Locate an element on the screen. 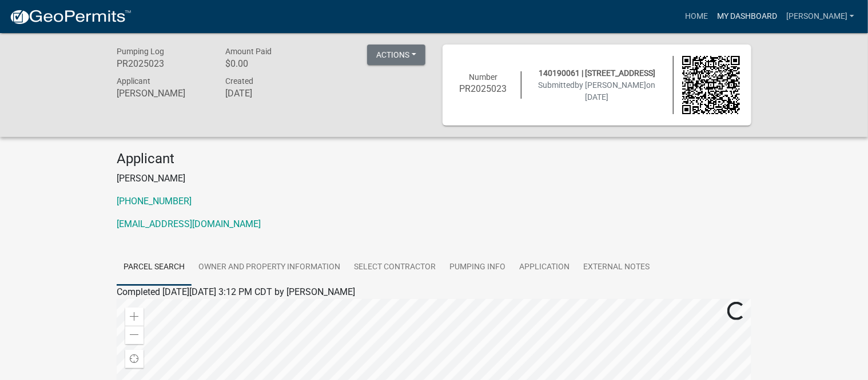 The height and width of the screenshot is (380, 868). span: Created is located at coordinates (239, 81).